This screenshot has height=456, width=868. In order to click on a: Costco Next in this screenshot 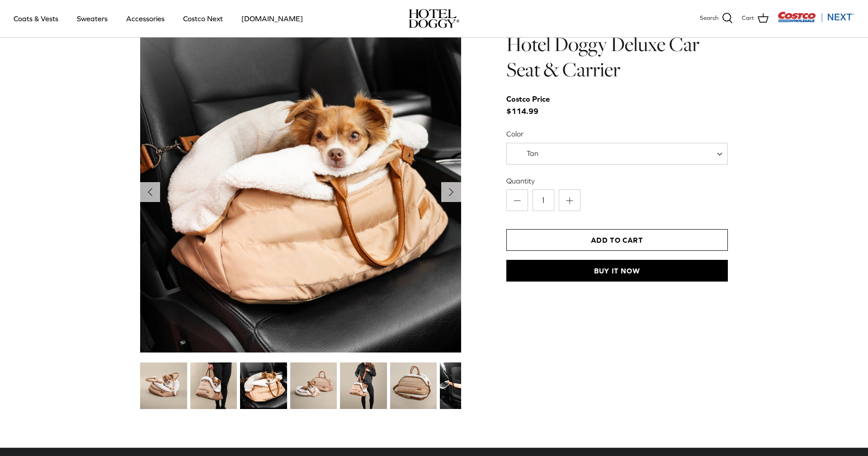, I will do `click(203, 18)`.